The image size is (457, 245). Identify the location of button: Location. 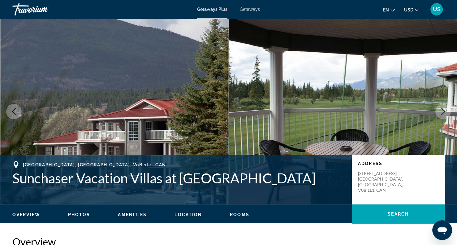
(188, 214).